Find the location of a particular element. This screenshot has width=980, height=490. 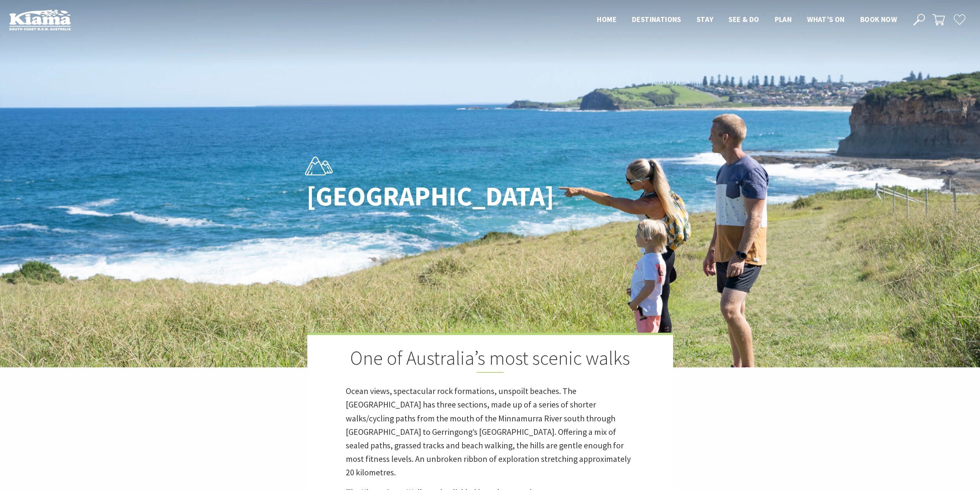

span: Book now is located at coordinates (878, 19).